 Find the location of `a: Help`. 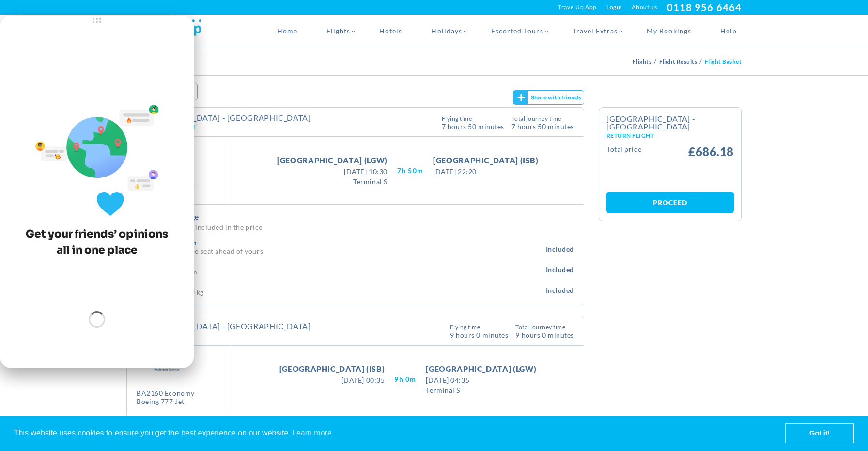

a: Help is located at coordinates (724, 31).